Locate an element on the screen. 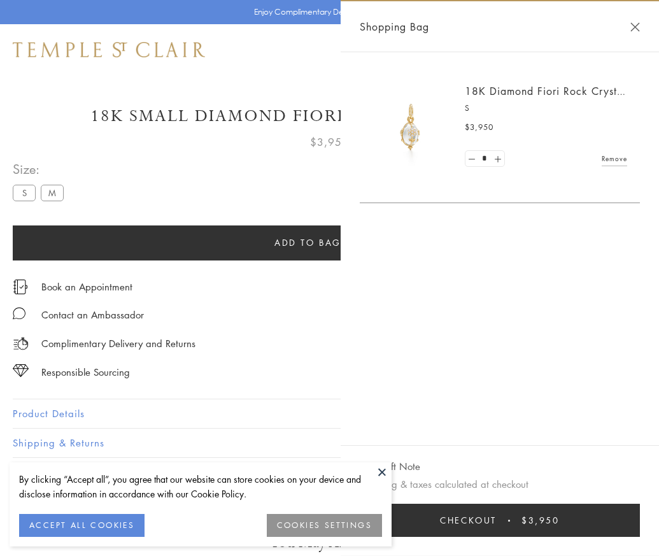 This screenshot has width=659, height=556. label: M is located at coordinates (52, 192).